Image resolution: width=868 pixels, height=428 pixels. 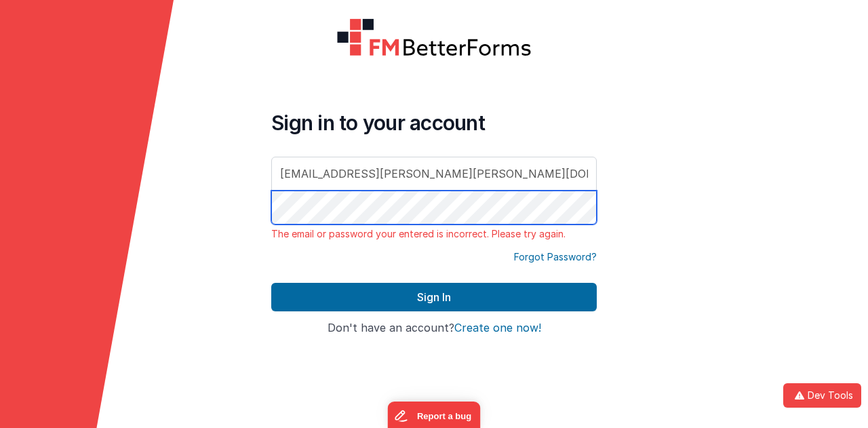 What do you see at coordinates (434, 234) in the screenshot?
I see `p: The email or password your entered is incorrect. Please try again.` at bounding box center [434, 234].